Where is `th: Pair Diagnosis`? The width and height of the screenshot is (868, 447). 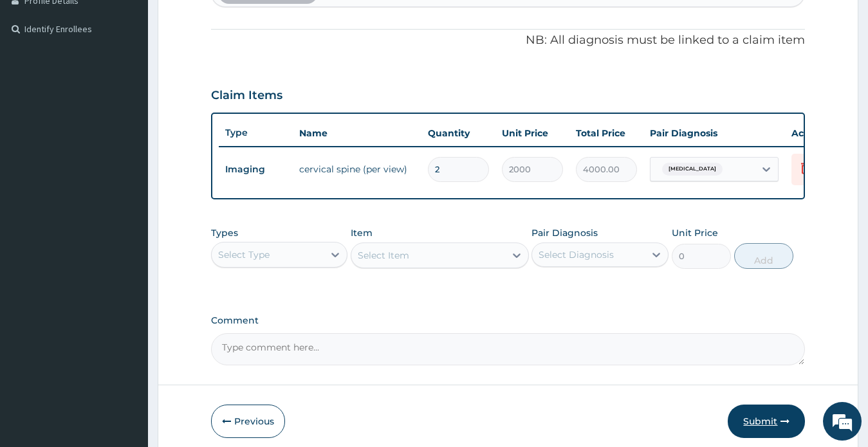 th: Pair Diagnosis is located at coordinates (715, 134).